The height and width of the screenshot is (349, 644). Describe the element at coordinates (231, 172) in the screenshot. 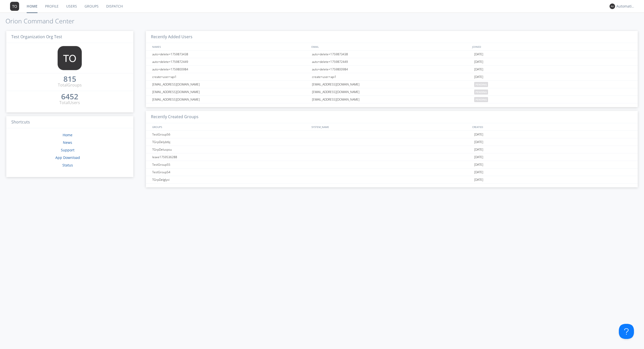

I see `div: TestGroup54` at that location.